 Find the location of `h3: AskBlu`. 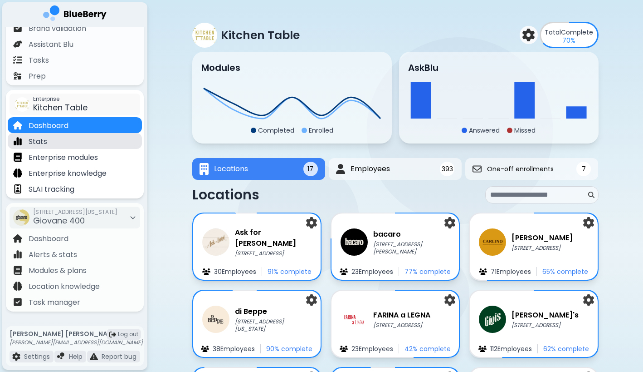

h3: AskBlu is located at coordinates (423, 68).